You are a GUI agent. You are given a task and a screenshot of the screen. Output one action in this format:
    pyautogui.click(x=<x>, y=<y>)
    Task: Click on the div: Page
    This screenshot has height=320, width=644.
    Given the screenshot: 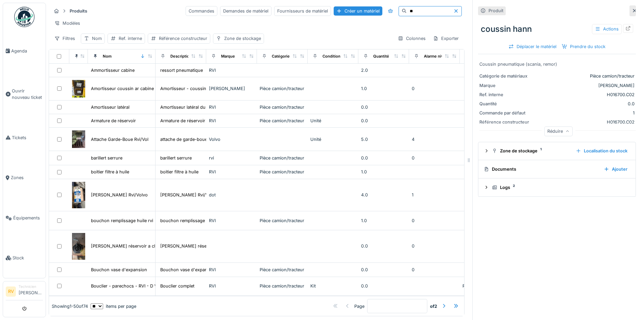 What is the action you would take?
    pyautogui.click(x=360, y=306)
    